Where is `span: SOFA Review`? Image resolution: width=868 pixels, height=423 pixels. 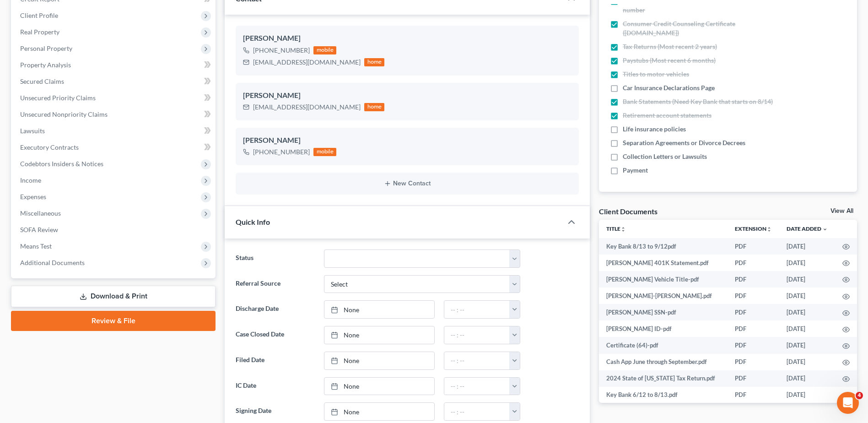
span: SOFA Review is located at coordinates (39, 230).